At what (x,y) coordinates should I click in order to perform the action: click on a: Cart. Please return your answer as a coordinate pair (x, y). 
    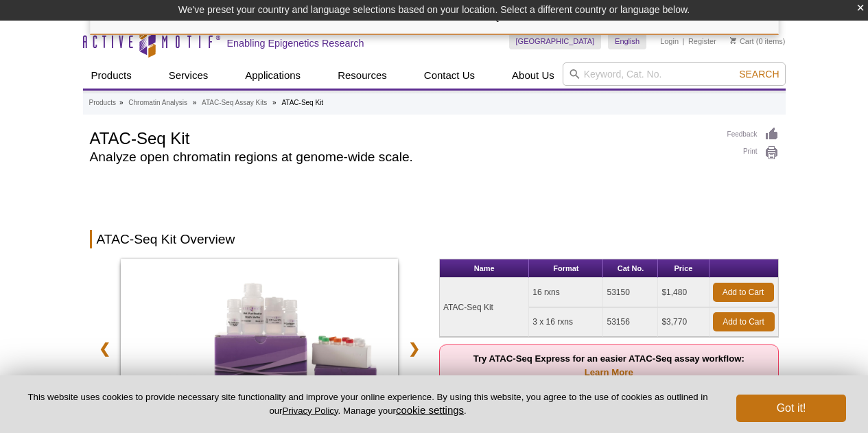
    Looking at the image, I should click on (741, 41).